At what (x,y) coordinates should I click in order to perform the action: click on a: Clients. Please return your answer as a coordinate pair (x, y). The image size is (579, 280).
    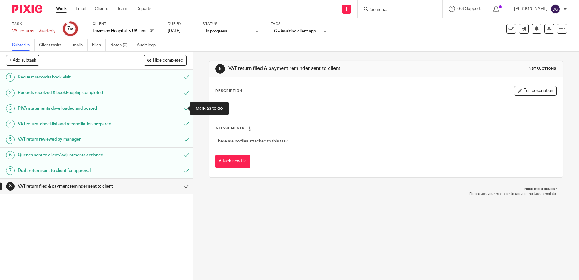
    Looking at the image, I should click on (101, 9).